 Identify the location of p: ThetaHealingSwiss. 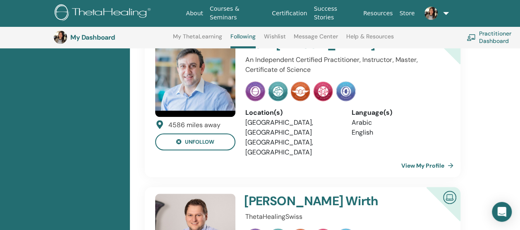
(345, 217).